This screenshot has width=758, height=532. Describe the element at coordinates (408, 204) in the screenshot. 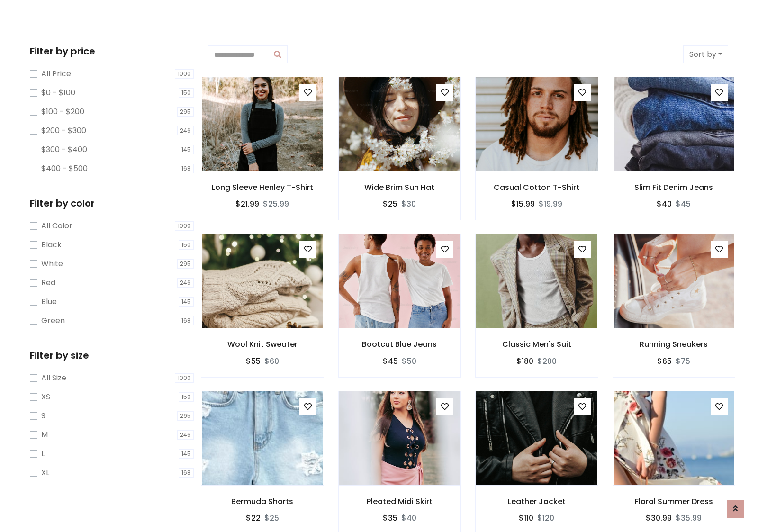

I see `del: $30` at that location.